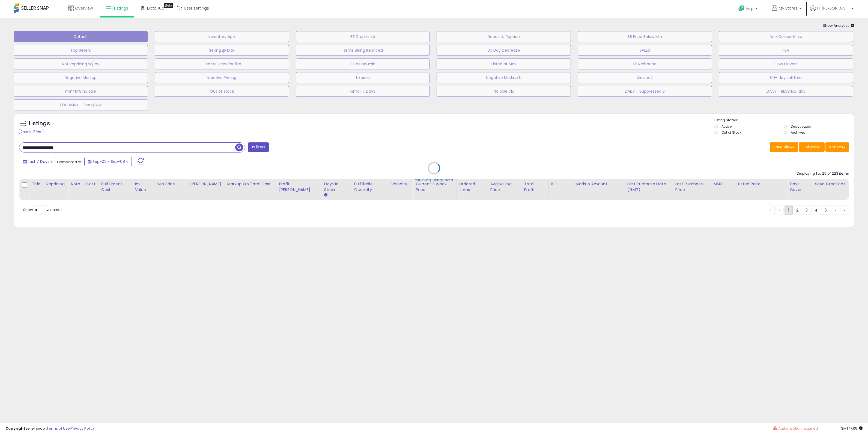 Image resolution: width=868 pixels, height=434 pixels. I want to click on button: DAILY - REVENUE 1day, so click(786, 91).